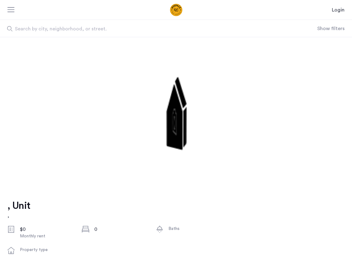 This screenshot has height=256, width=352. What do you see at coordinates (176, 10) in the screenshot?
I see `a: Cazamio Logo` at bounding box center [176, 10].